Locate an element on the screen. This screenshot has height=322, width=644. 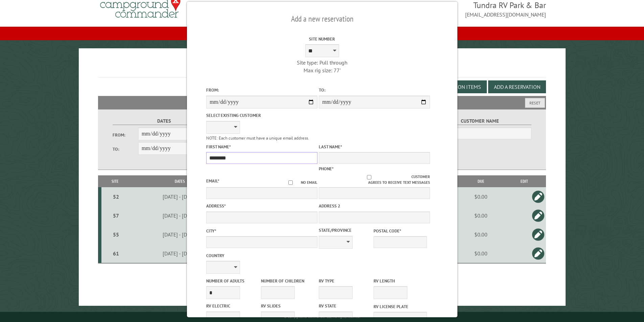
th: Site is located at coordinates (115, 181).